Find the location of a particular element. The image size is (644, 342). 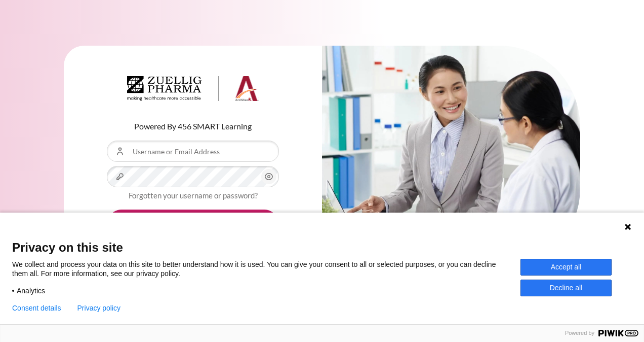

p: Powered By 456 SMART Learning is located at coordinates (193, 126).